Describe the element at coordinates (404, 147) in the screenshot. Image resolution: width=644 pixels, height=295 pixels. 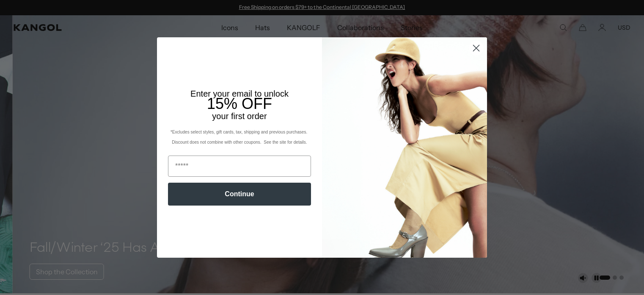
I see `img: 93be19ad-e773-4382-80b9-c9d740c9197f.jpeg` at that location.